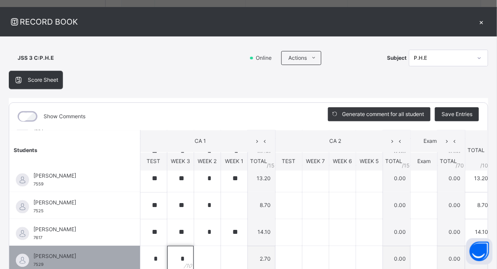 The height and width of the screenshot is (269, 497). Describe the element at coordinates (207, 161) in the screenshot. I see `span: WEEK 2` at that location.